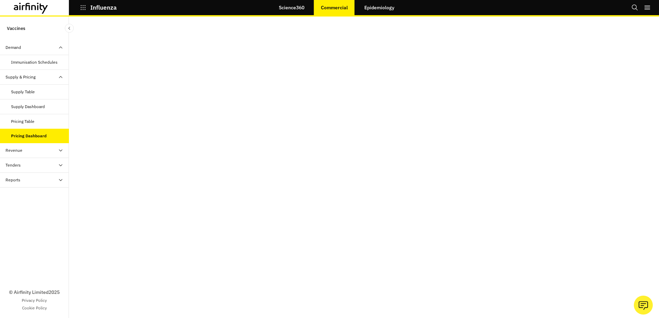 The width and height of the screenshot is (659, 318). I want to click on div: Tenders, so click(13, 165).